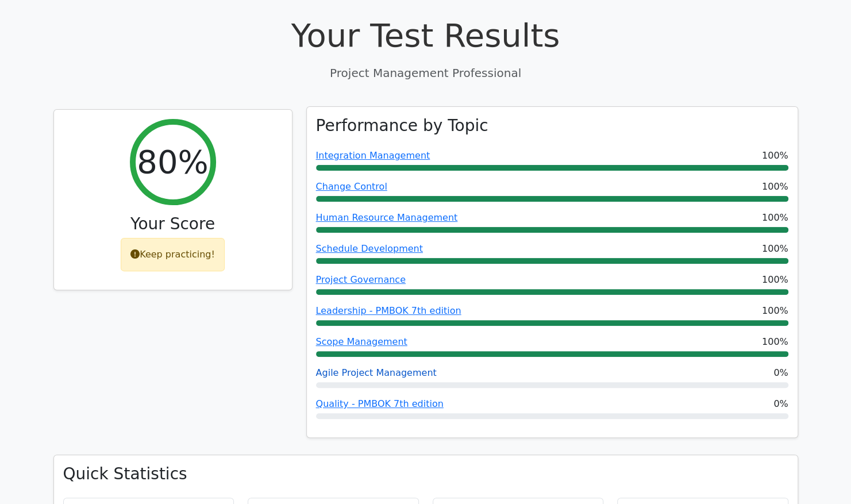 The width and height of the screenshot is (851, 504). Describe the element at coordinates (173, 254) in the screenshot. I see `div: Keep practicing!` at that location.